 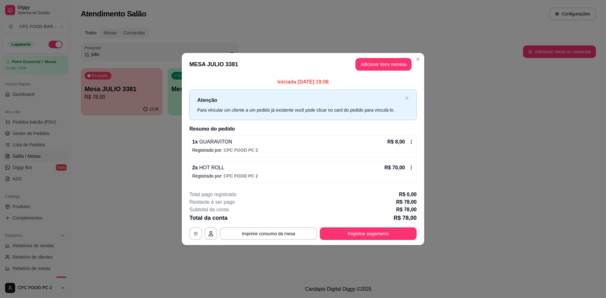 What do you see at coordinates (303, 64) in the screenshot?
I see `header: MESA JULIO 3381` at bounding box center [303, 64].